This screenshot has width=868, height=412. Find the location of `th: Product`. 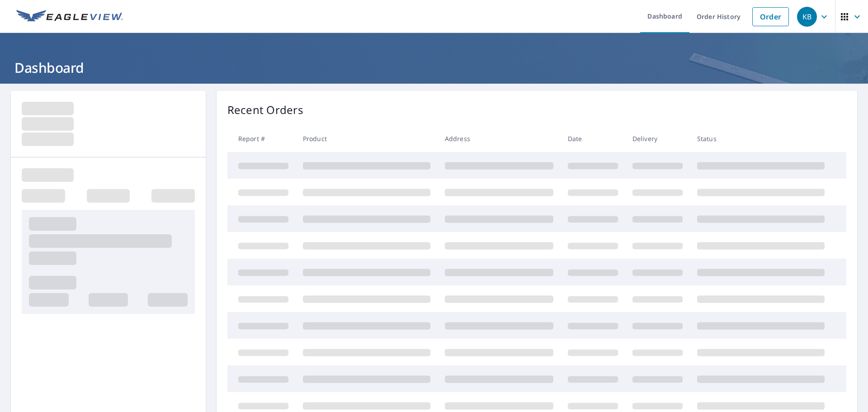

th: Product is located at coordinates (367, 138).